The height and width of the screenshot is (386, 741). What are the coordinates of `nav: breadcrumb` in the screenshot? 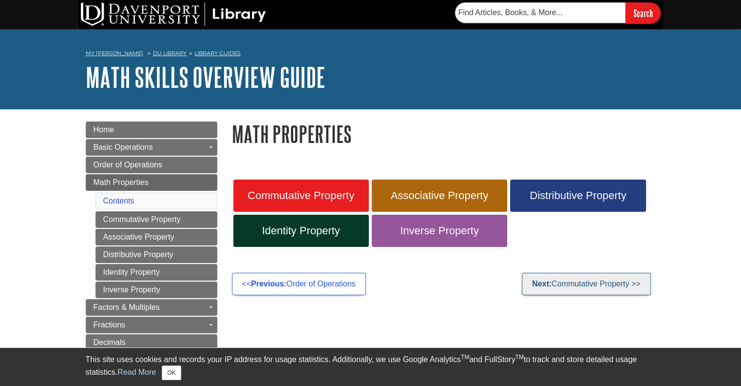 It's located at (371, 55).